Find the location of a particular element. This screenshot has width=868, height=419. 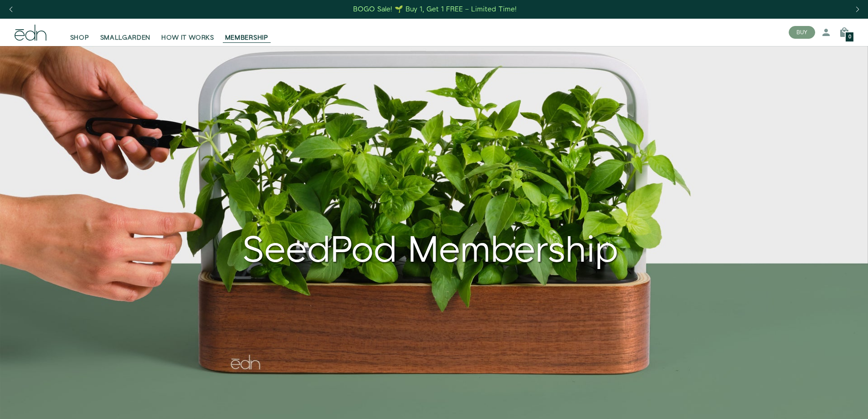

button: BUY is located at coordinates (802, 33).